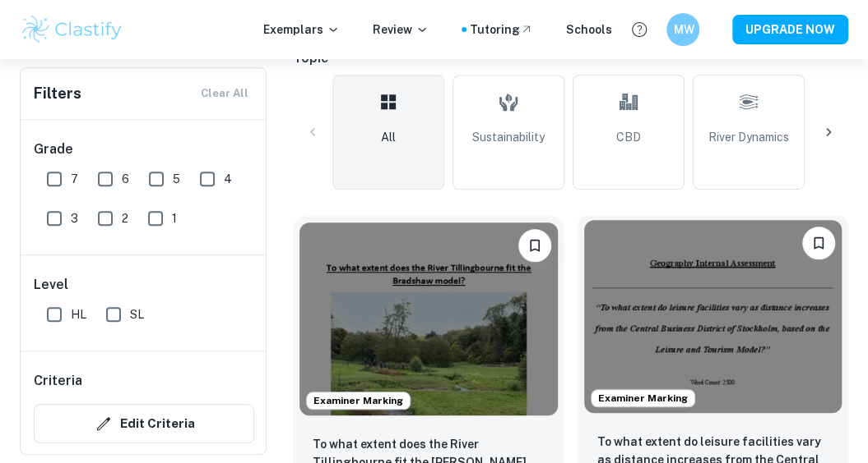 This screenshot has width=868, height=463. I want to click on h6: Filters, so click(57, 94).